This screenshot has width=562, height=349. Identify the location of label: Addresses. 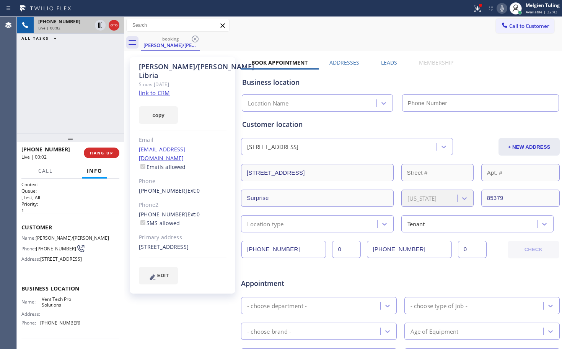
(344, 62).